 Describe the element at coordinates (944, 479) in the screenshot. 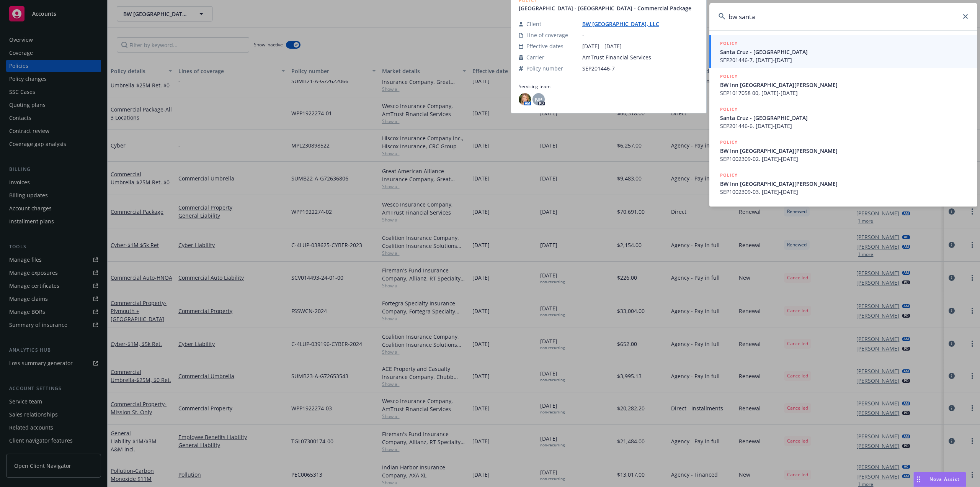

I see `span: Nova Assist` at that location.